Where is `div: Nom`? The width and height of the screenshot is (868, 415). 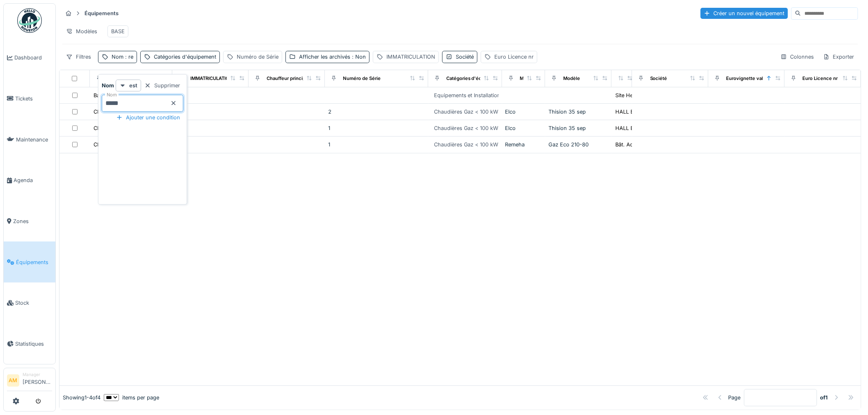
div: Nom is located at coordinates (122, 57).